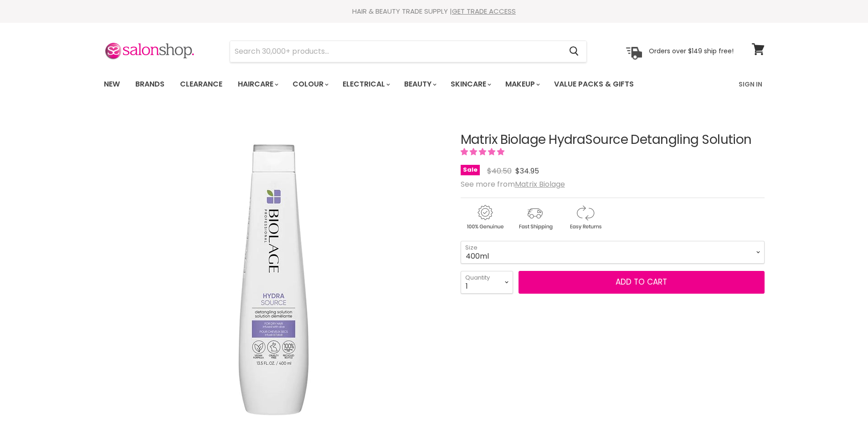 The height and width of the screenshot is (423, 868). What do you see at coordinates (419, 84) in the screenshot?
I see `a: Beauty` at bounding box center [419, 84].